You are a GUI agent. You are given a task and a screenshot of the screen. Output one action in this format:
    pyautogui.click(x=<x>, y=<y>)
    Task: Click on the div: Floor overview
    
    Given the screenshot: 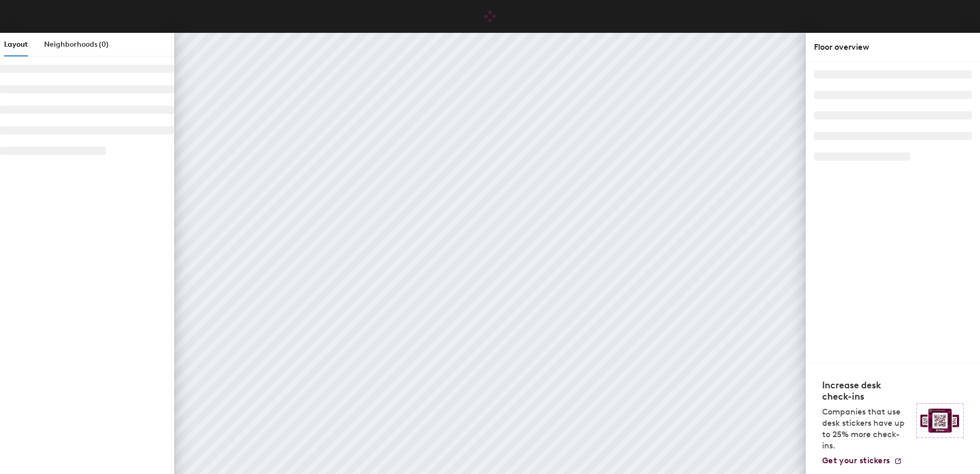 What is the action you would take?
    pyautogui.click(x=893, y=48)
    